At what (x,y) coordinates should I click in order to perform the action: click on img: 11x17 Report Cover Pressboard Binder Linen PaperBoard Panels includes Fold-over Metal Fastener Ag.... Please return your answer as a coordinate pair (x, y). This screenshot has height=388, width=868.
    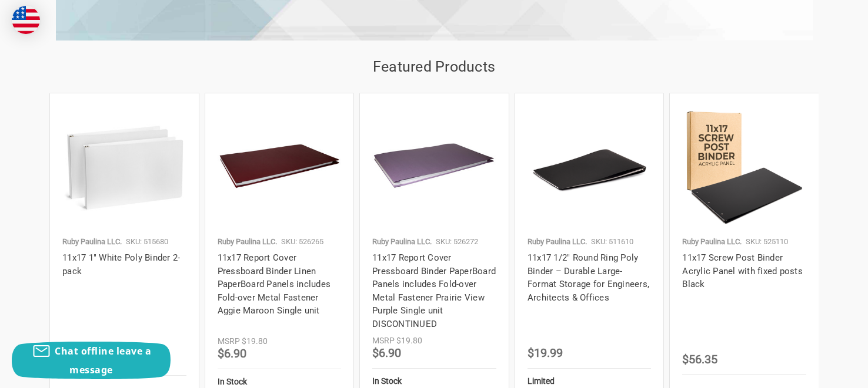
    Looking at the image, I should click on (280, 168).